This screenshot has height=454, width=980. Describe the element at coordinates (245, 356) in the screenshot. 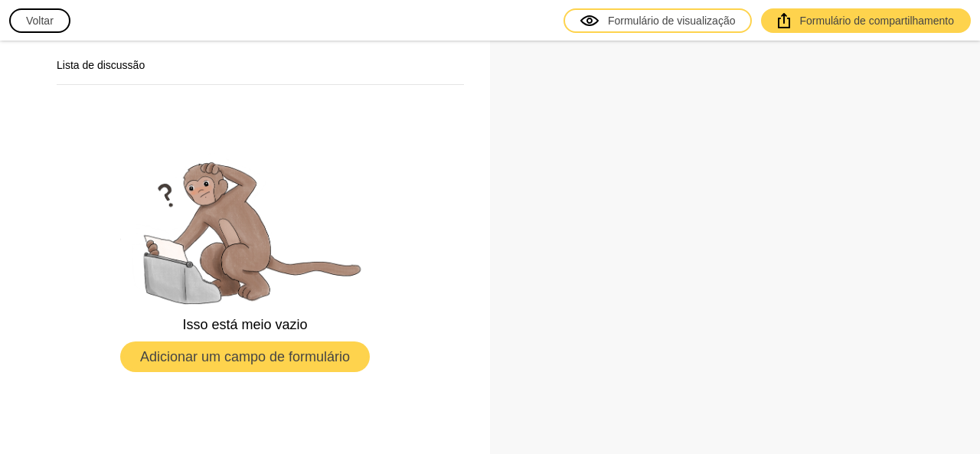

I see `font: Adicionar um campo de formulário` at that location.